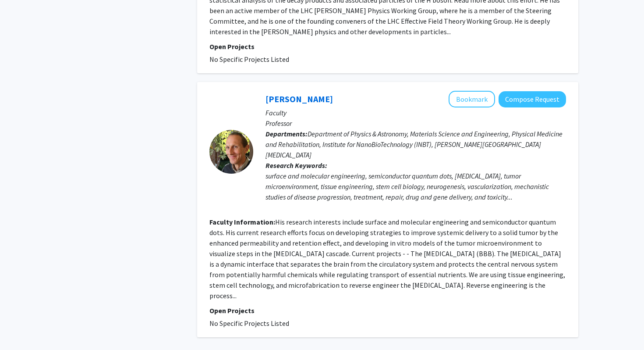 The width and height of the screenshot is (644, 350). What do you see at coordinates (414, 144) in the screenshot?
I see `span: Department of Physics & Astronomy, Materials Science and Engineering, Physical Medicine and Rehab...` at bounding box center [414, 144].